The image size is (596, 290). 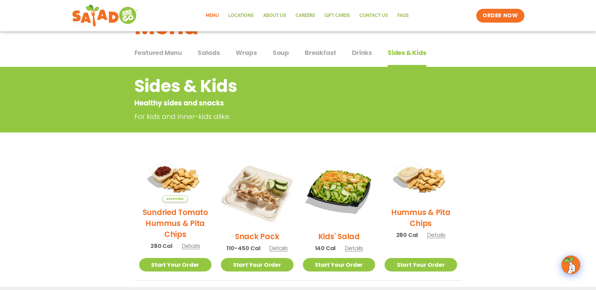 I want to click on img: Product photo for Kids’ Salad, so click(x=339, y=190).